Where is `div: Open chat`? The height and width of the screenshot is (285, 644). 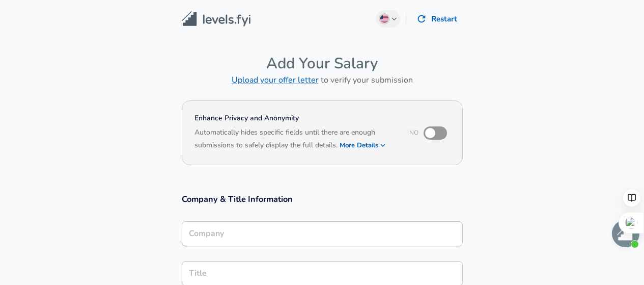 div: Open chat is located at coordinates (626, 233).